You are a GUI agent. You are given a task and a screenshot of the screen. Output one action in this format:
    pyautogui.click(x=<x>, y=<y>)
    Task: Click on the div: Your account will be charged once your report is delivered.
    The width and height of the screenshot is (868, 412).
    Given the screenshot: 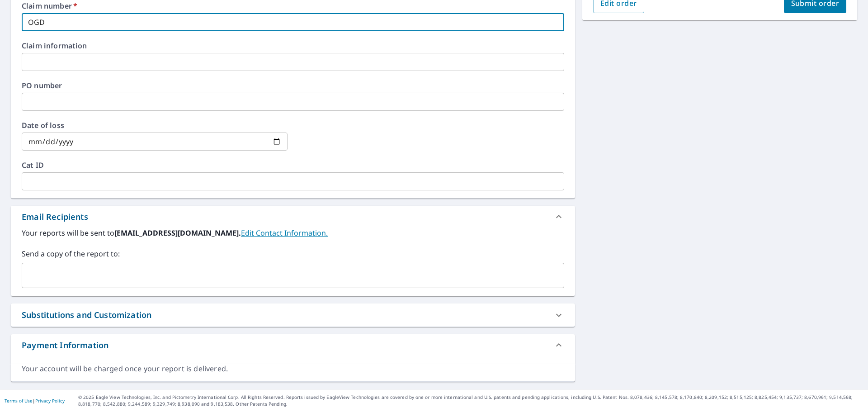 What is the action you would take?
    pyautogui.click(x=293, y=369)
    